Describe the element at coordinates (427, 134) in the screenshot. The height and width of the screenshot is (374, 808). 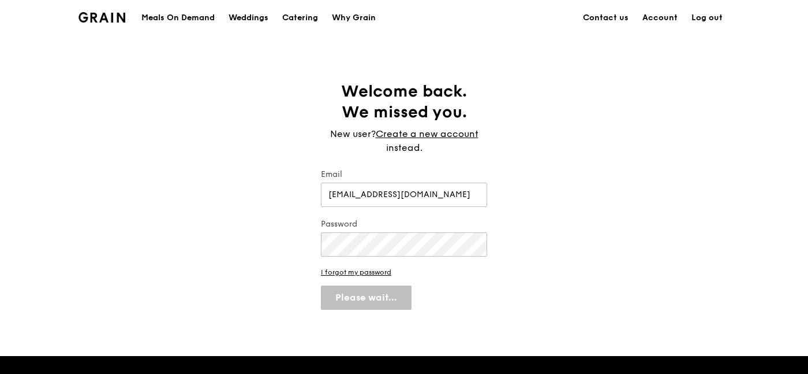
I see `a: Create a new account` at that location.